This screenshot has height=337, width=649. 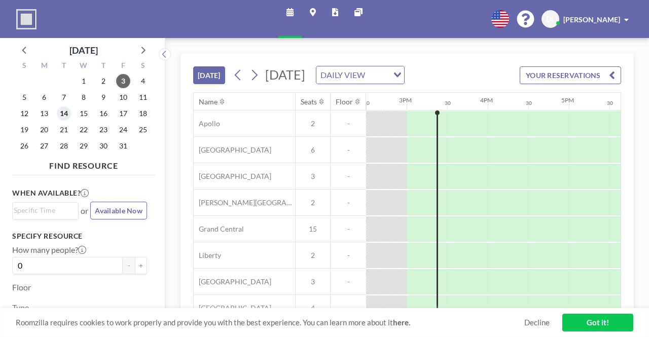 I want to click on span: Sunday, October 19, 2025, so click(x=24, y=130).